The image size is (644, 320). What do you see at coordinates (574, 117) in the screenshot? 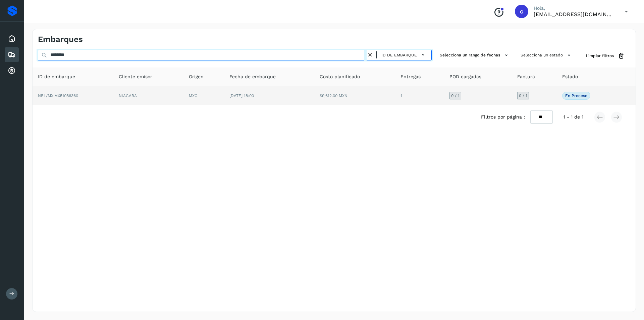
I see `span: 1 - 1 de 1` at bounding box center [574, 117].